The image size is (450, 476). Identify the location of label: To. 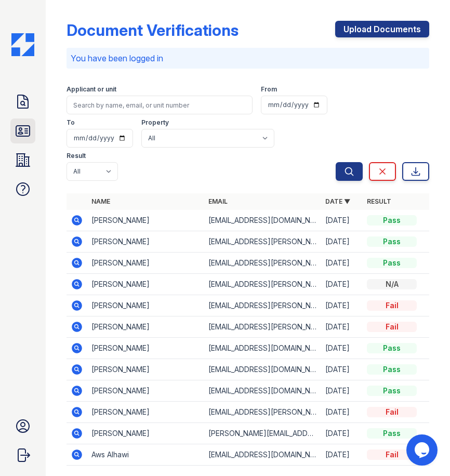
(71, 123).